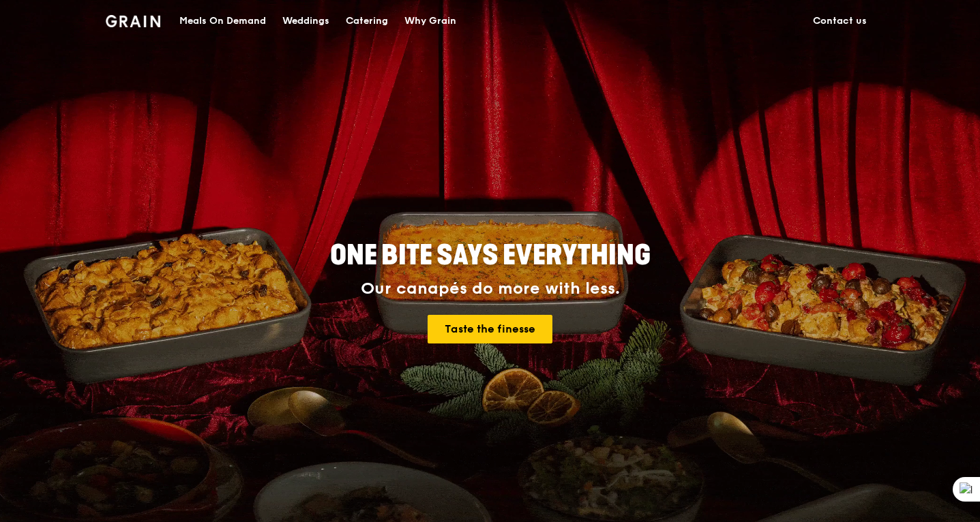  I want to click on div: Meals On Demand, so click(222, 21).